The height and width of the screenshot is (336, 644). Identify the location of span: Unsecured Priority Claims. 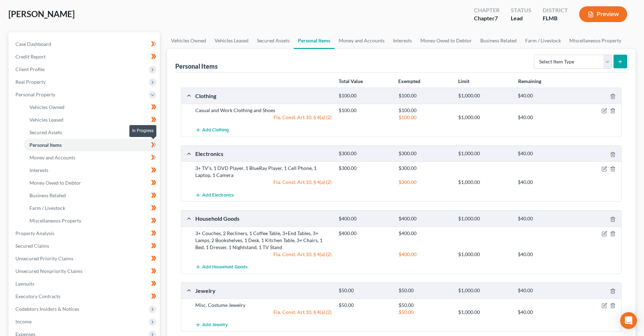
(45, 258).